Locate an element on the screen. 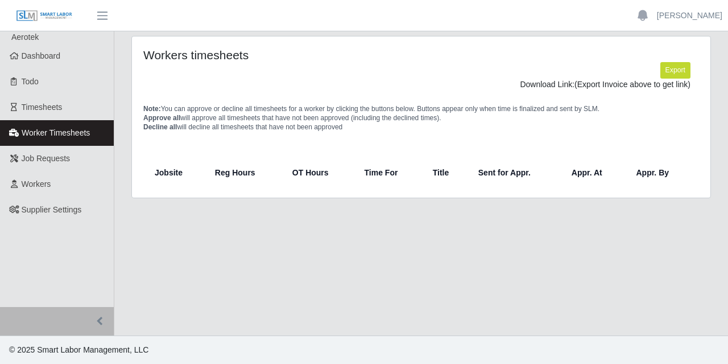 This screenshot has height=364, width=728. span: Workers is located at coordinates (36, 184).